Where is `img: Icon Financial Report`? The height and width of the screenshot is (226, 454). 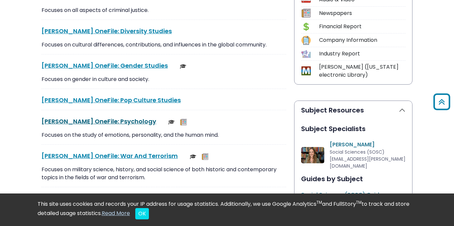
img: Icon Financial Report is located at coordinates (306, 27).